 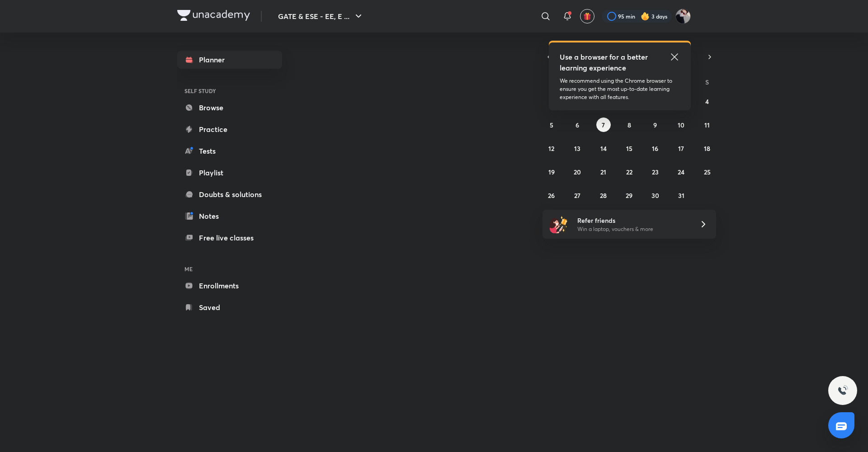 I want to click on a: Playlist, so click(x=230, y=172).